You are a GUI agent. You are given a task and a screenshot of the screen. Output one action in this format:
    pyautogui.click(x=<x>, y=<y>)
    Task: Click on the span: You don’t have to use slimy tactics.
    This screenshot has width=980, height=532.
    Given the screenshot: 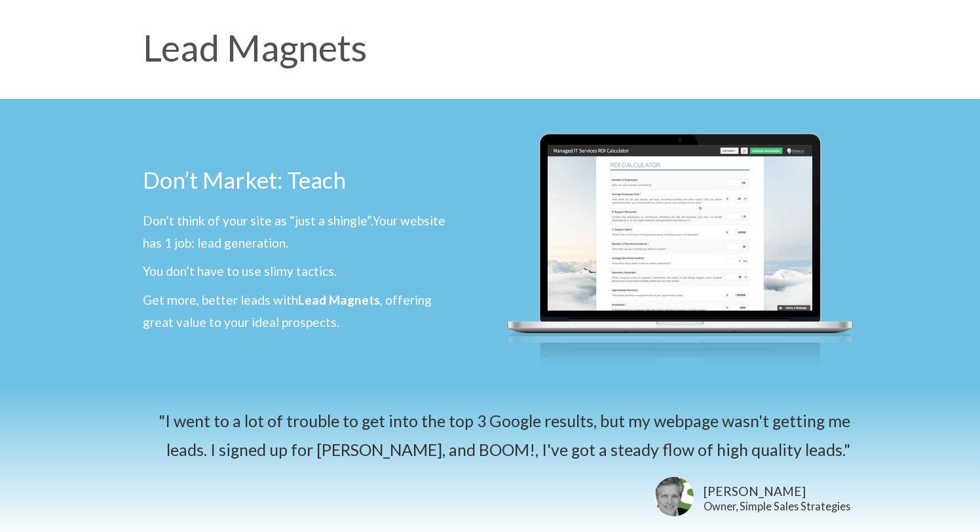 What is the action you would take?
    pyautogui.click(x=240, y=271)
    